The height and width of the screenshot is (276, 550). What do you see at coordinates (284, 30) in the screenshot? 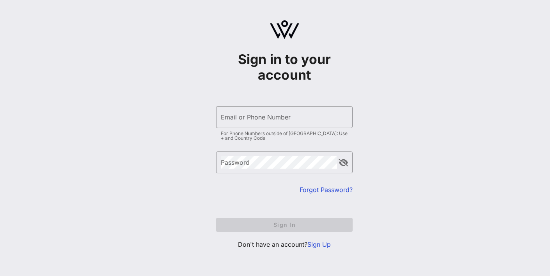
I see `img: logo.svg` at bounding box center [284, 30].